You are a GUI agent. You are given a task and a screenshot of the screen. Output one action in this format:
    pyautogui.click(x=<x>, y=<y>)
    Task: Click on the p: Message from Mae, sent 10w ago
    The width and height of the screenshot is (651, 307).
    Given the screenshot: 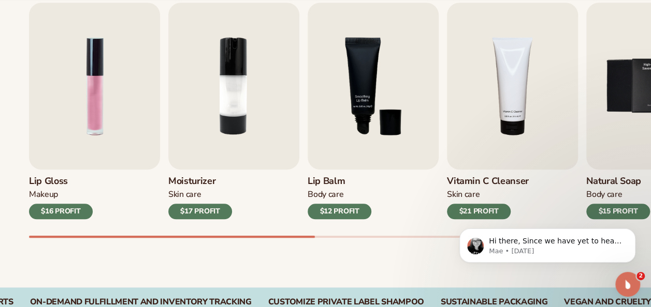 What is the action you would take?
    pyautogui.click(x=112, y=45)
    